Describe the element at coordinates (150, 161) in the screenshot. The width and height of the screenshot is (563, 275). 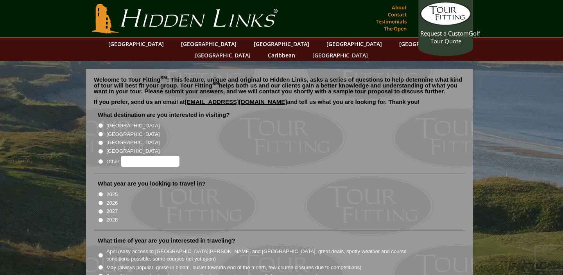
I see `input: Other:` at that location.